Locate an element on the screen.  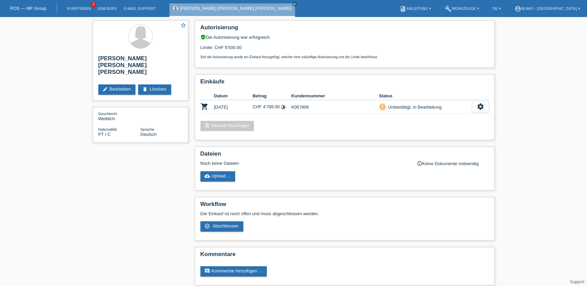
div: Weiblich is located at coordinates (119, 116).